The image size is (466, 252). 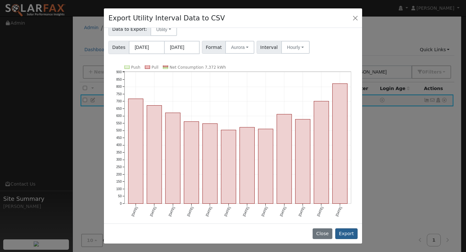 What do you see at coordinates (119, 47) in the screenshot?
I see `span: Dates` at bounding box center [119, 47].